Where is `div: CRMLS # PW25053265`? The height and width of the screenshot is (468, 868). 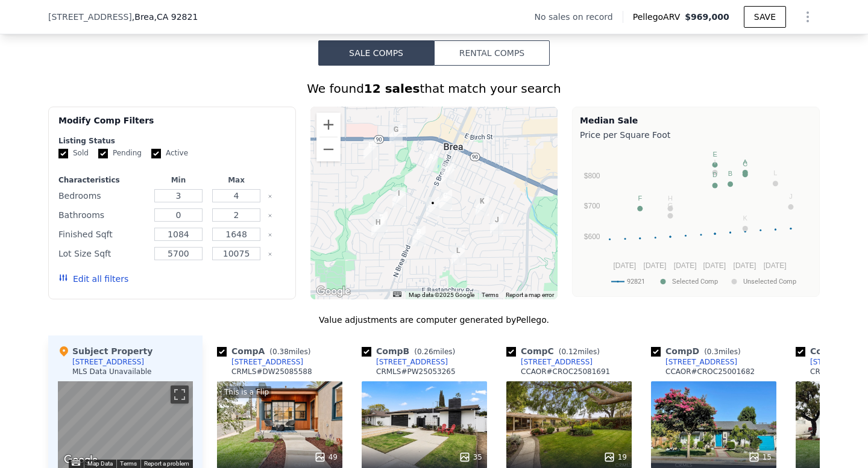
div: CRMLS # PW25053265 is located at coordinates (416, 372).